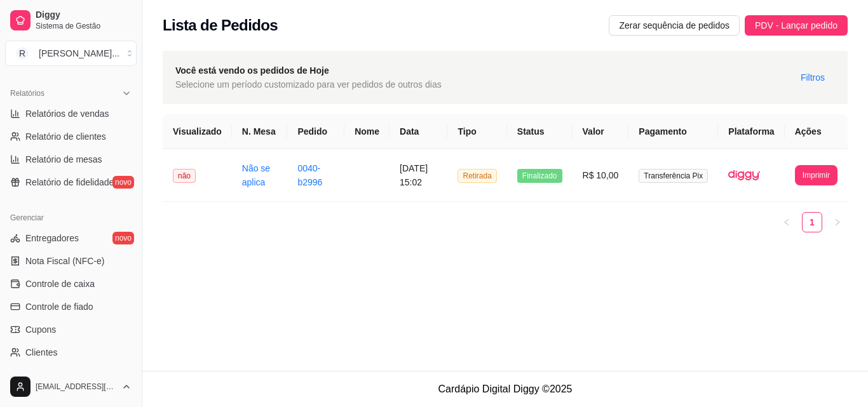 The width and height of the screenshot is (868, 407). Describe the element at coordinates (41, 330) in the screenshot. I see `span: Cupons` at that location.